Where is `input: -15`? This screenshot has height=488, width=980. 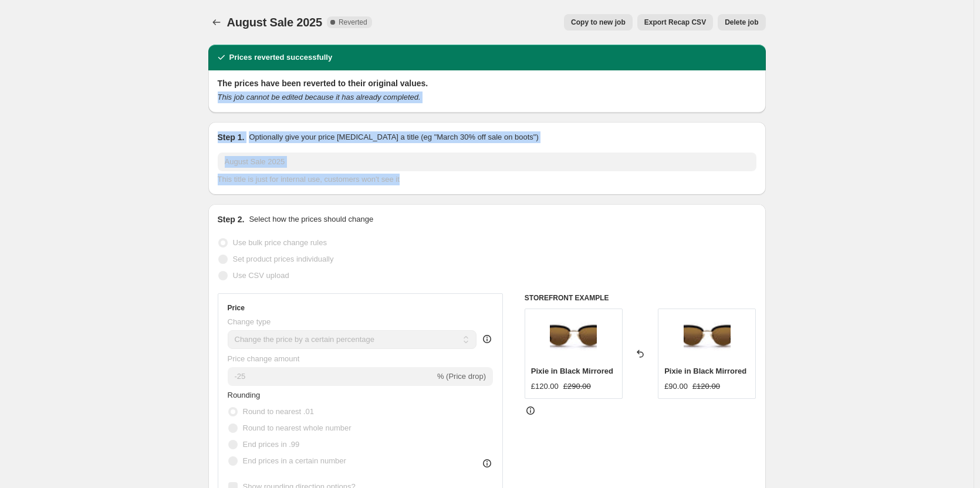
input: -15 is located at coordinates (331, 377).